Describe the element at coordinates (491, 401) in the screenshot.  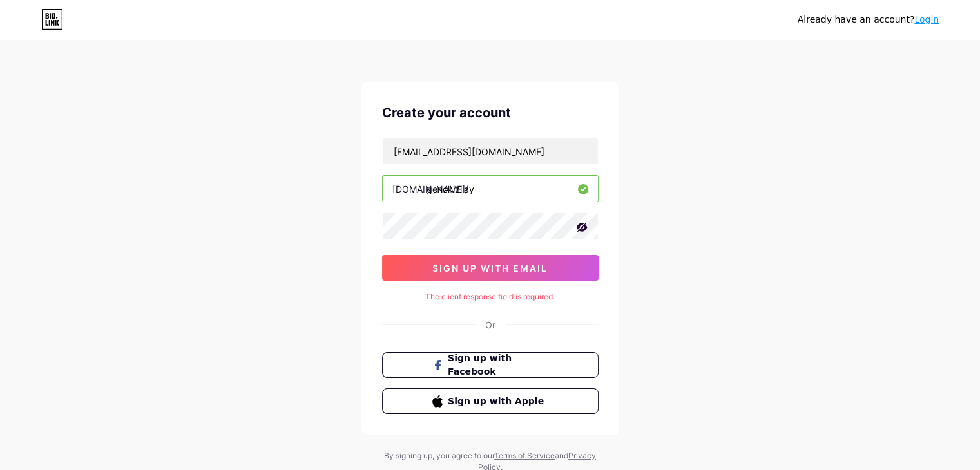
I see `button: Sign up with Apple` at that location.